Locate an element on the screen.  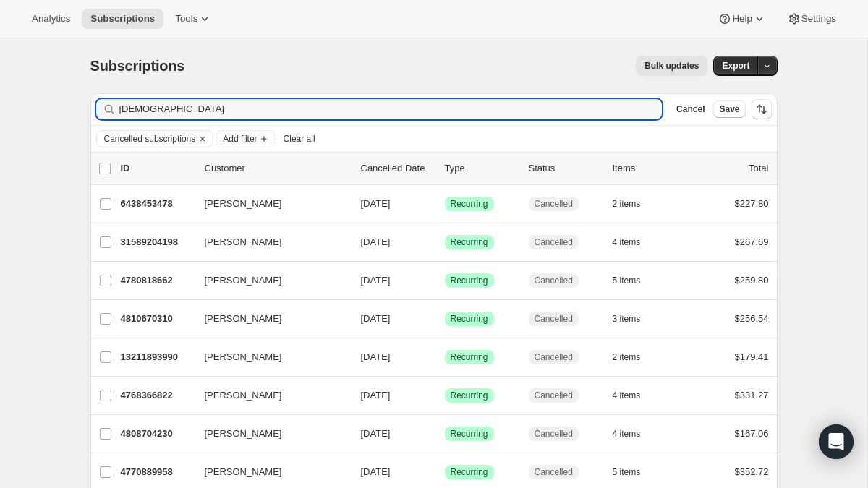
div: IDCustomerCancelled DateTypeStatusItemsTotal is located at coordinates (445, 169).